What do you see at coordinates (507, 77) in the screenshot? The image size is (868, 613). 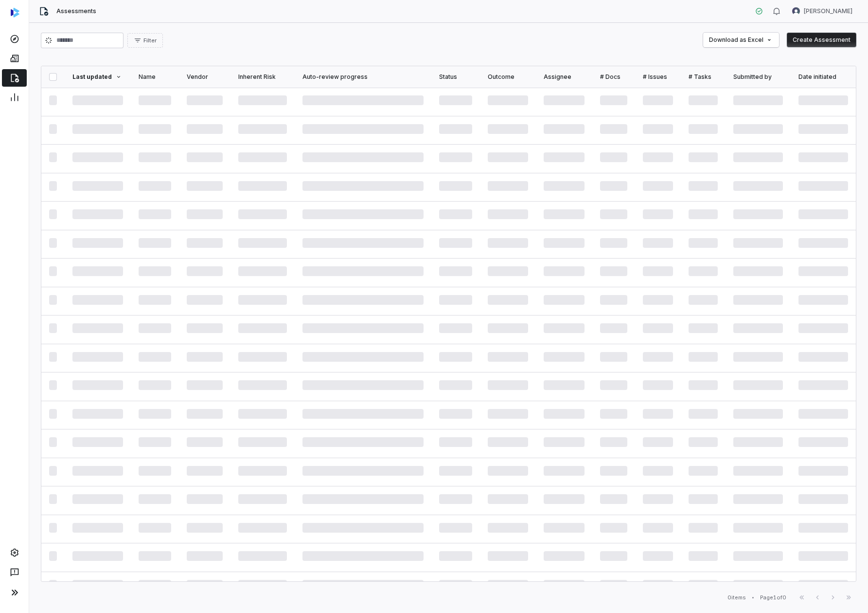 I see `div: Outcome` at bounding box center [507, 77].